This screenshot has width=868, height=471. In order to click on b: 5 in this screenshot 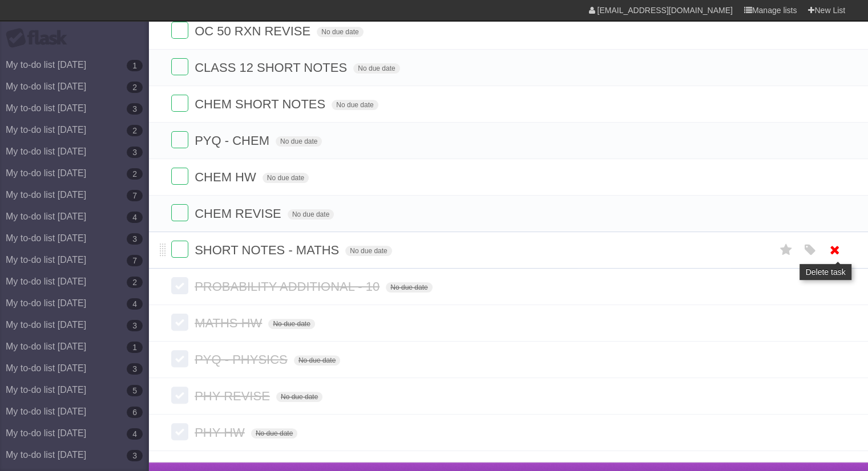, I will do `click(134, 391)`.